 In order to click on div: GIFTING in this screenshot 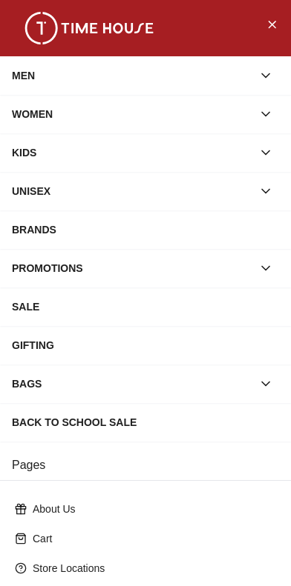, I will do `click(145, 345)`.